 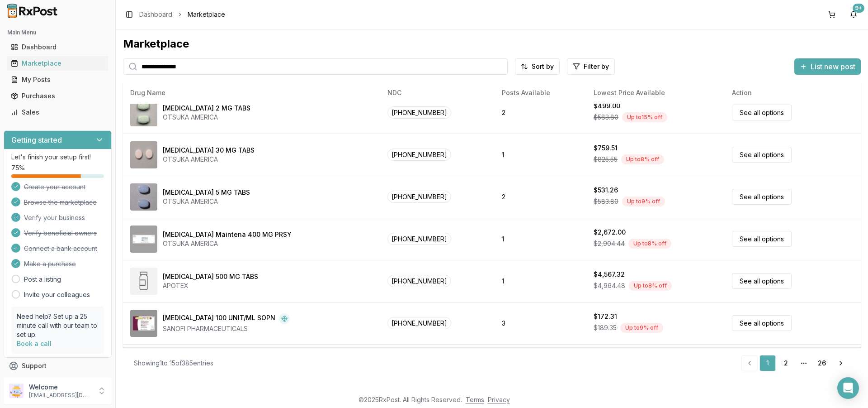 I want to click on span: 75 %, so click(x=18, y=168).